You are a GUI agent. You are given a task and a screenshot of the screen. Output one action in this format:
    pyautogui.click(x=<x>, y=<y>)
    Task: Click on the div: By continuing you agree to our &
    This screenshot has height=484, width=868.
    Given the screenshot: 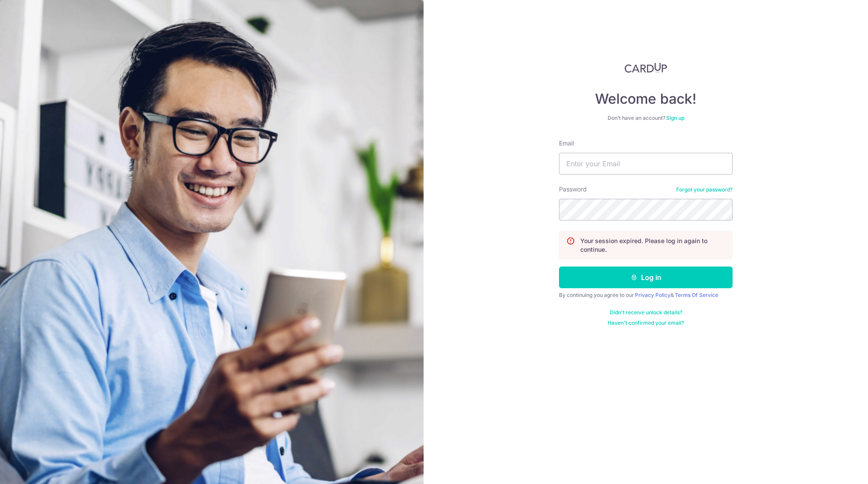 What is the action you would take?
    pyautogui.click(x=646, y=295)
    